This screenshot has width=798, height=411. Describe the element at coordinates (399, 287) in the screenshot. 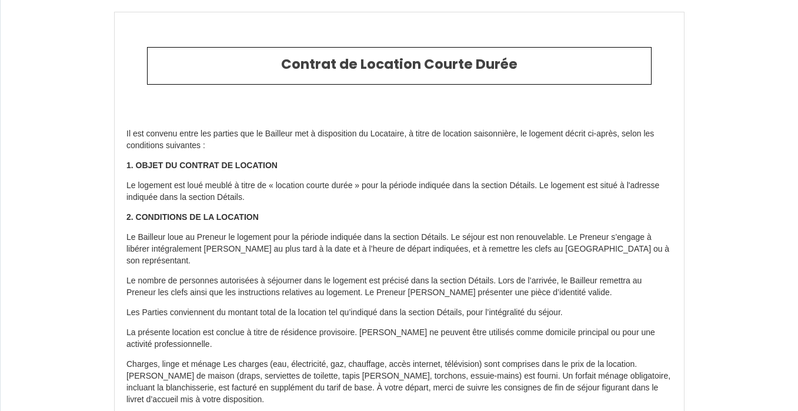

I see `p: Le nombre de personnes autorisées à séjourner dans le logement est précisé dans la section Détail...` at that location.